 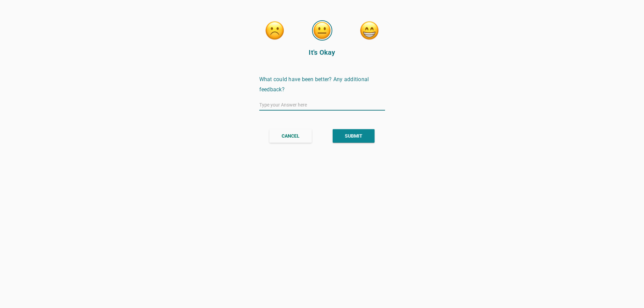 What do you see at coordinates (290, 136) in the screenshot?
I see `div: CANCEL` at bounding box center [290, 136].